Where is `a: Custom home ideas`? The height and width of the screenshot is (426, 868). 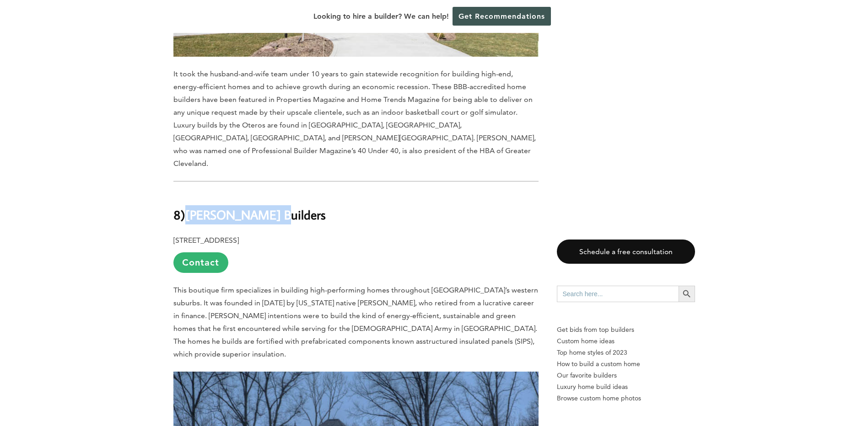 a: Custom home ideas is located at coordinates (626, 341).